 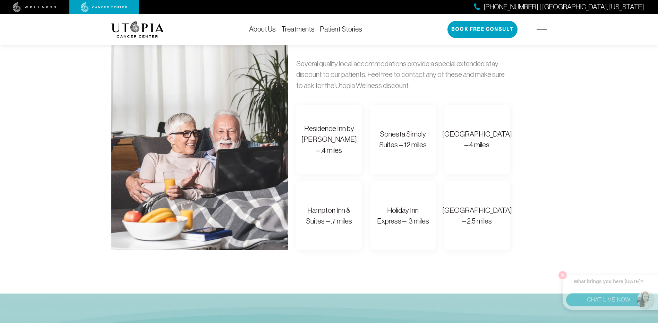 I want to click on a: Treatments, so click(x=298, y=29).